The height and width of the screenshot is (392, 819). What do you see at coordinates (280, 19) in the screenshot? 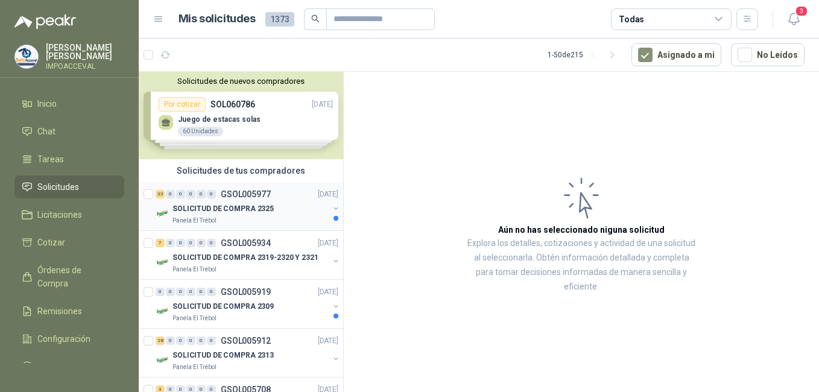
I see `span: 1373` at bounding box center [280, 19].